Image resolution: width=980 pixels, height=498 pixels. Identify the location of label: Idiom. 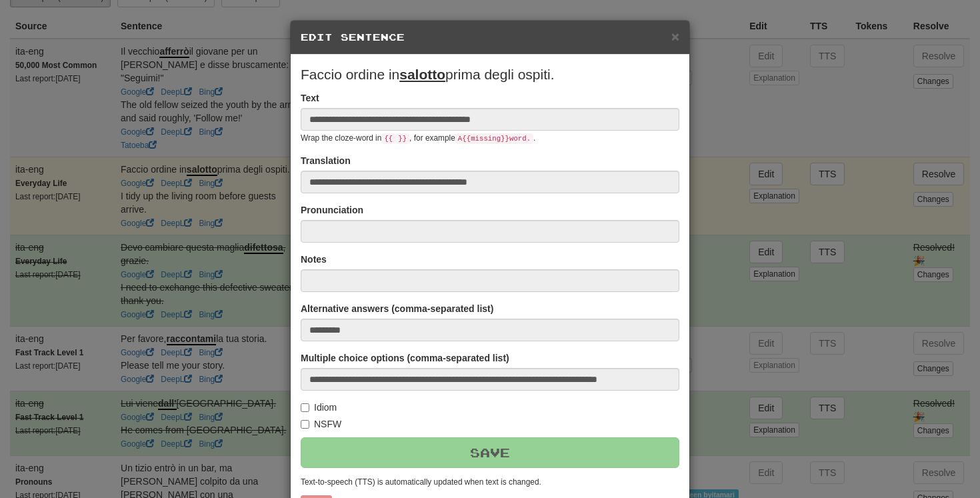
(319, 407).